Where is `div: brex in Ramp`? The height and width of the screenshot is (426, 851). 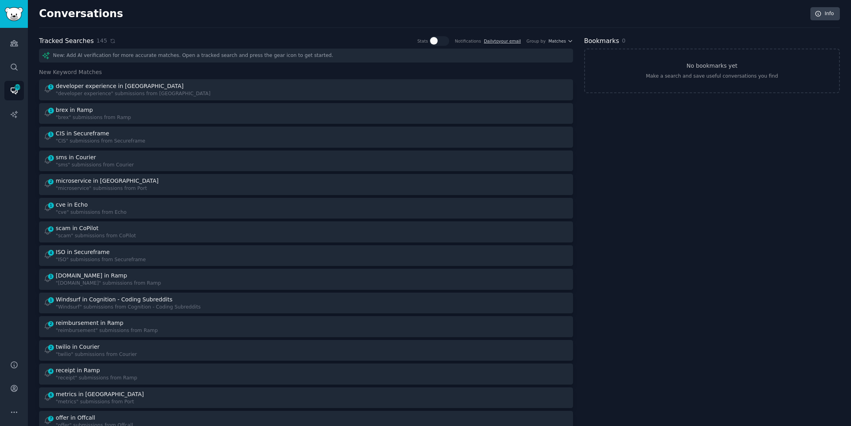
div: brex in Ramp is located at coordinates (74, 110).